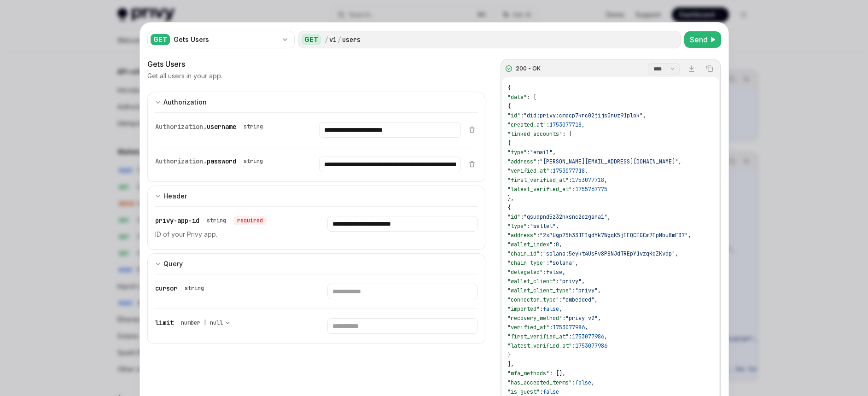 This screenshot has height=396, width=868. I want to click on span: privy-app-id, so click(177, 220).